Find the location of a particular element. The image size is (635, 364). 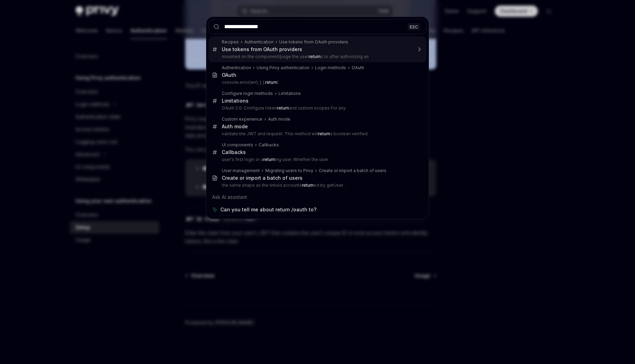

div: Custom experience is located at coordinates (242, 119).